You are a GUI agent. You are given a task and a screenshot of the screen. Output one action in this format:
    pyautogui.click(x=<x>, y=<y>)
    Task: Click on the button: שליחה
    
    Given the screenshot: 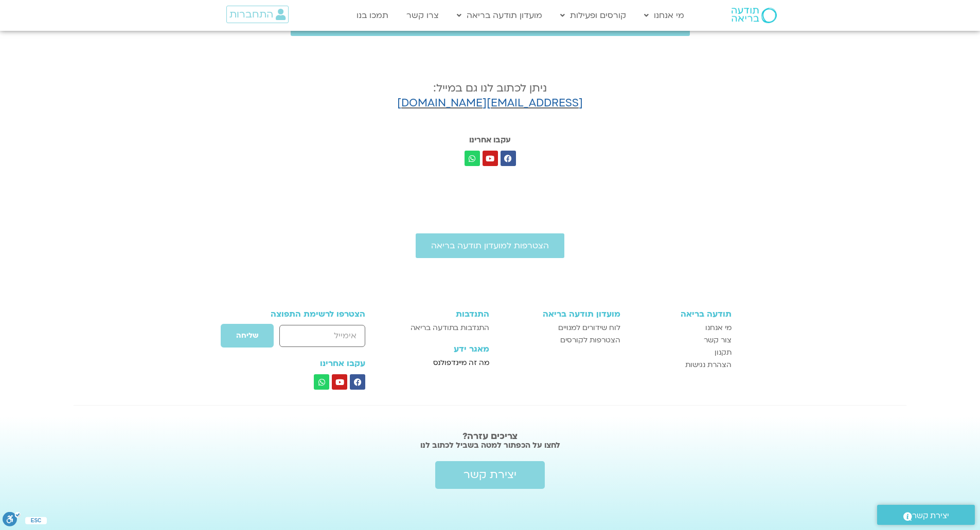 What is the action you would take?
    pyautogui.click(x=247, y=336)
    